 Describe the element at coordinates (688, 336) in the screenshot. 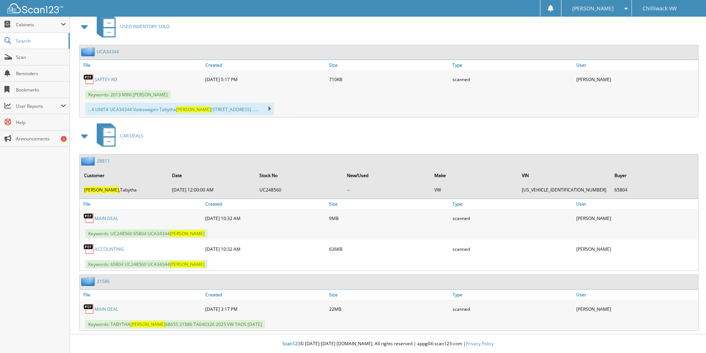

I see `div: Chat Widget` at that location.